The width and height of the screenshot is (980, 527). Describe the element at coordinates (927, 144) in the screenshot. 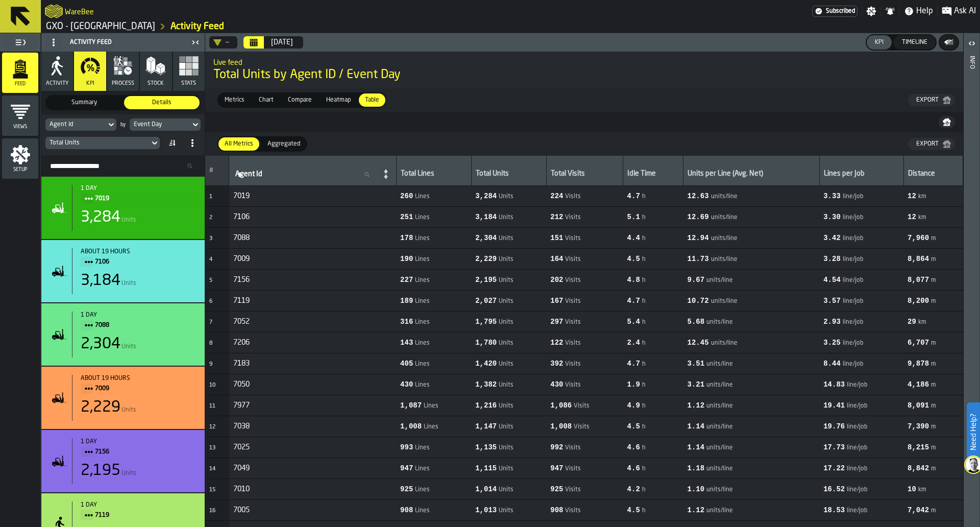

I see `div: Export` at that location.